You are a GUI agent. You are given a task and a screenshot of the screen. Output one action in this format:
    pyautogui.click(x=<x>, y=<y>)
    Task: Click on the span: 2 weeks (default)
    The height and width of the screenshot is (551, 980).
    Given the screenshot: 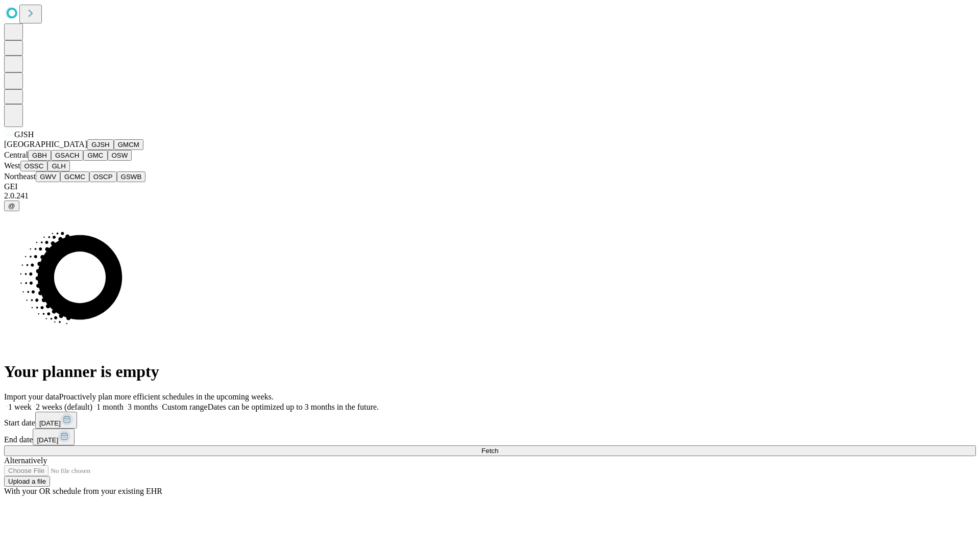 What is the action you would take?
    pyautogui.click(x=64, y=407)
    